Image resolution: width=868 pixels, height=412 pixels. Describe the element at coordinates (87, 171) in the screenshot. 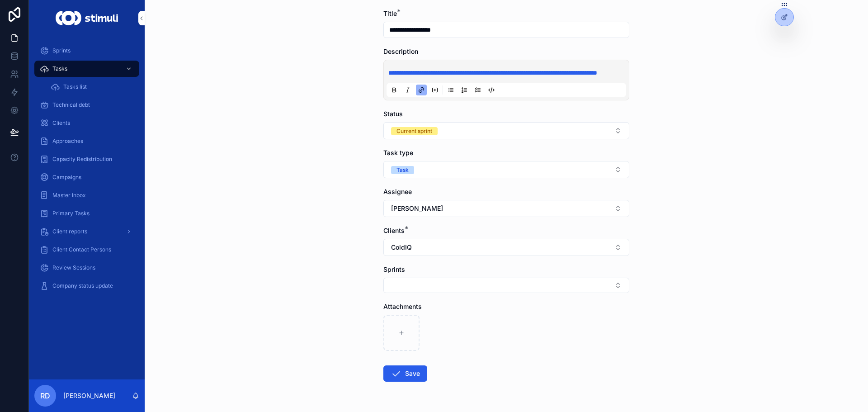

I see `div: scrollable content` at that location.